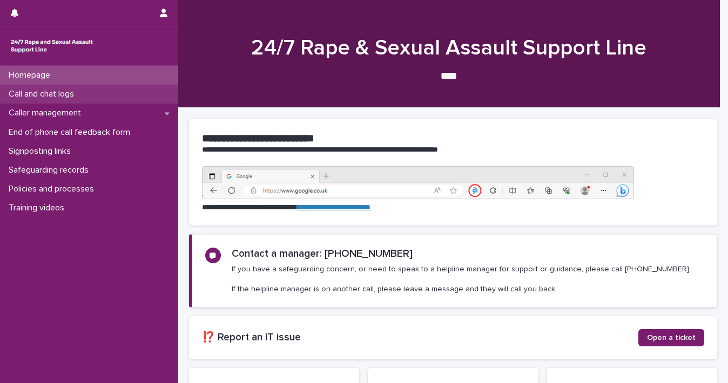 The height and width of the screenshot is (383, 728). Describe the element at coordinates (43, 94) in the screenshot. I see `p: Call and chat logs` at that location.